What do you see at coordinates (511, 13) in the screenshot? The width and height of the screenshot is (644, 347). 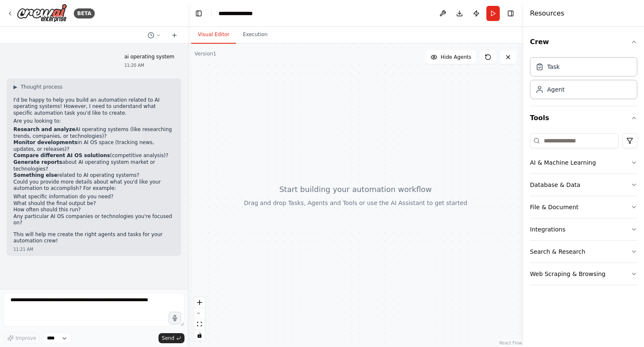 I see `button: Hide right sidebar` at bounding box center [511, 13].